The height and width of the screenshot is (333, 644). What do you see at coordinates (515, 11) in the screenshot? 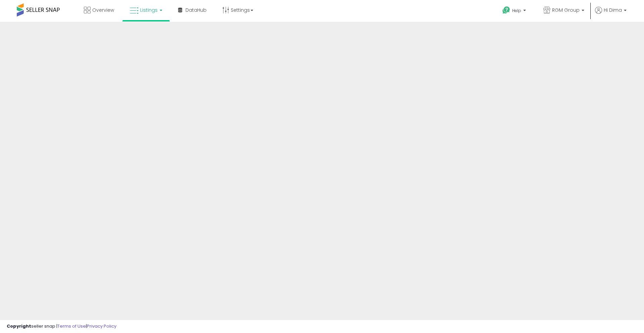
I see `a: Help` at bounding box center [515, 11].